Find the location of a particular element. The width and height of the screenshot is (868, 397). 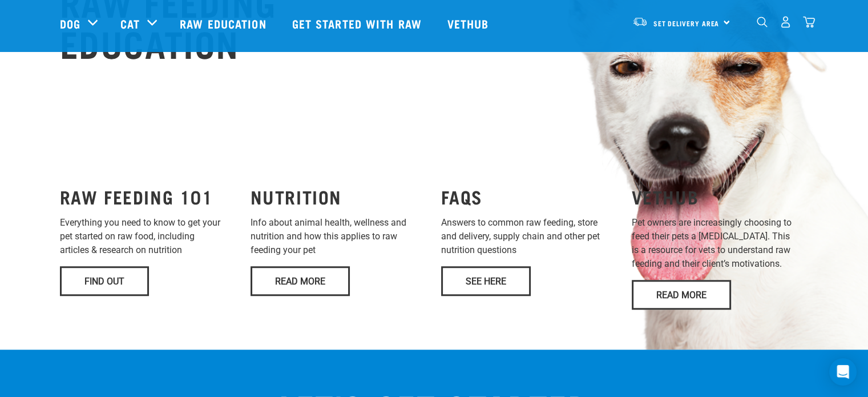

a: Find Out is located at coordinates (104, 281).